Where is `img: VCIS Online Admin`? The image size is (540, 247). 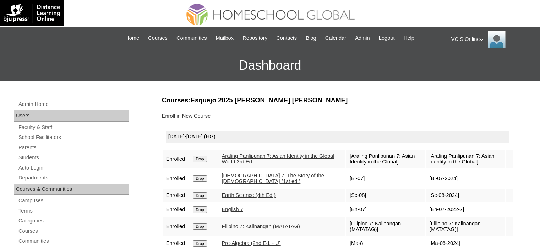
img: VCIS Online Admin is located at coordinates (497, 39).